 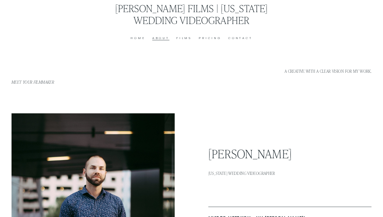 What do you see at coordinates (241, 38) in the screenshot?
I see `a: Contact` at bounding box center [241, 38].